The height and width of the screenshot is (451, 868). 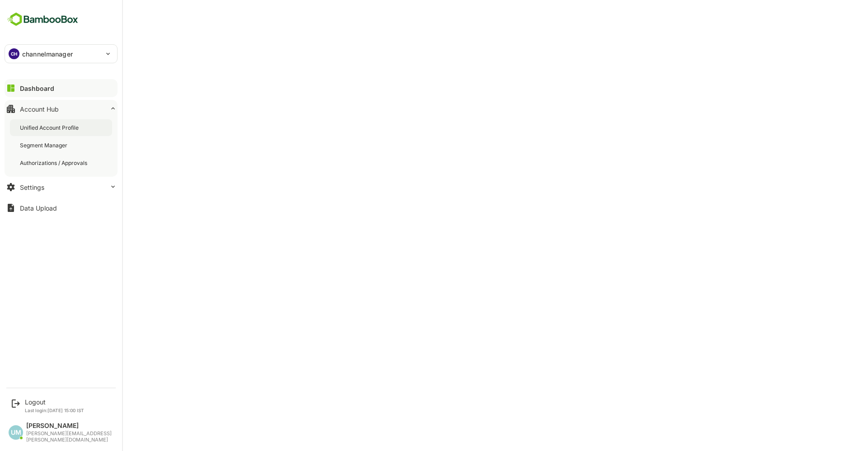 What do you see at coordinates (61, 208) in the screenshot?
I see `button: Data Upload` at bounding box center [61, 208].